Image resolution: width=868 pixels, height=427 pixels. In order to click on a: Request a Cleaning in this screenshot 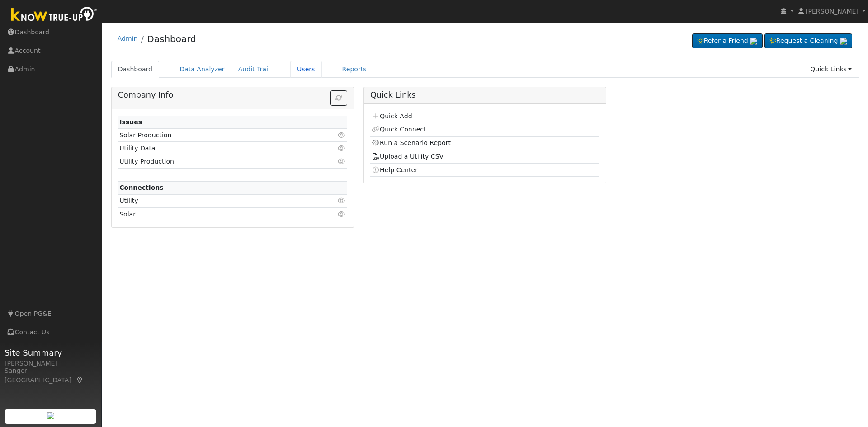, I will do `click(808, 41)`.